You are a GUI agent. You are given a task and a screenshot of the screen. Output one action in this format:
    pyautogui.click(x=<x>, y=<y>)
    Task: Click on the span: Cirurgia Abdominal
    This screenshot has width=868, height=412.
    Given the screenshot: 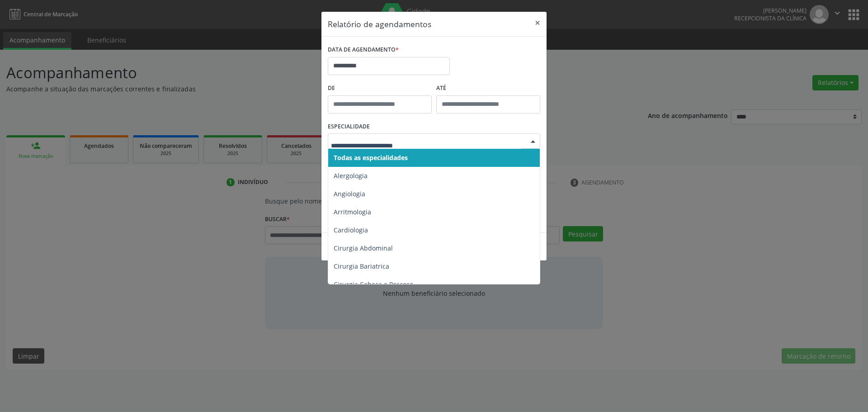 What is the action you would take?
    pyautogui.click(x=363, y=248)
    